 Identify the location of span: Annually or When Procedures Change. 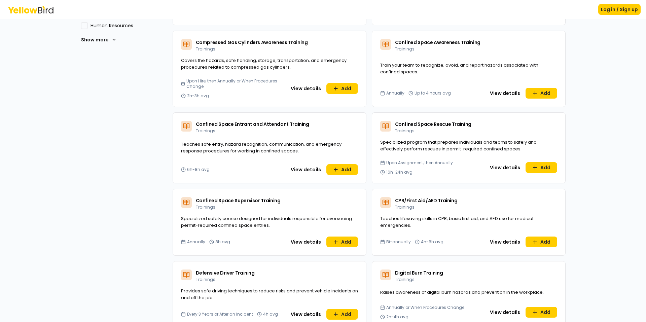
(425, 307).